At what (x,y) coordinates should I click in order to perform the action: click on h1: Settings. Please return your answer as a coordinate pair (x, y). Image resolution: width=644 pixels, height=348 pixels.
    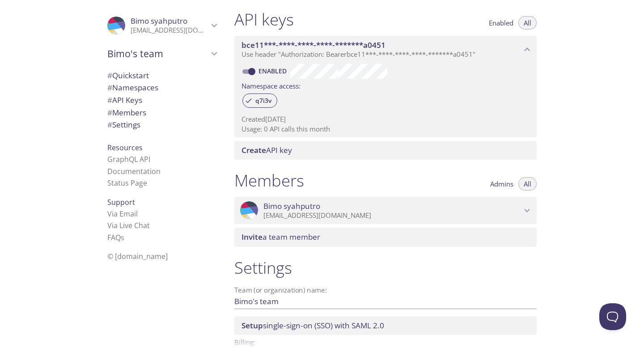
    Looking at the image, I should click on (385, 267).